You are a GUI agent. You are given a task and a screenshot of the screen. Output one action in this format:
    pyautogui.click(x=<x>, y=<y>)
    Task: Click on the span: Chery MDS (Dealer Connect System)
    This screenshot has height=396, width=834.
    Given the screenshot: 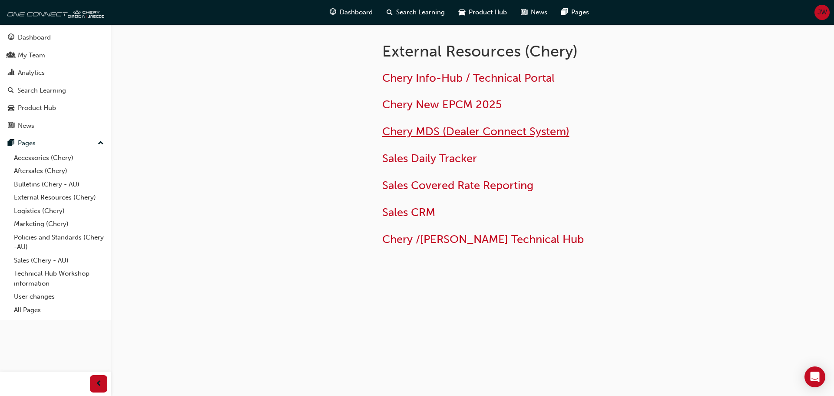 What is the action you would take?
    pyautogui.click(x=475, y=131)
    